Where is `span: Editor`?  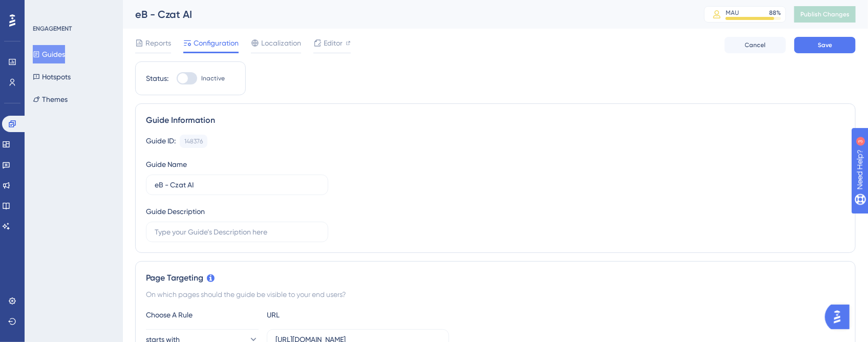 span: Editor is located at coordinates (332, 43).